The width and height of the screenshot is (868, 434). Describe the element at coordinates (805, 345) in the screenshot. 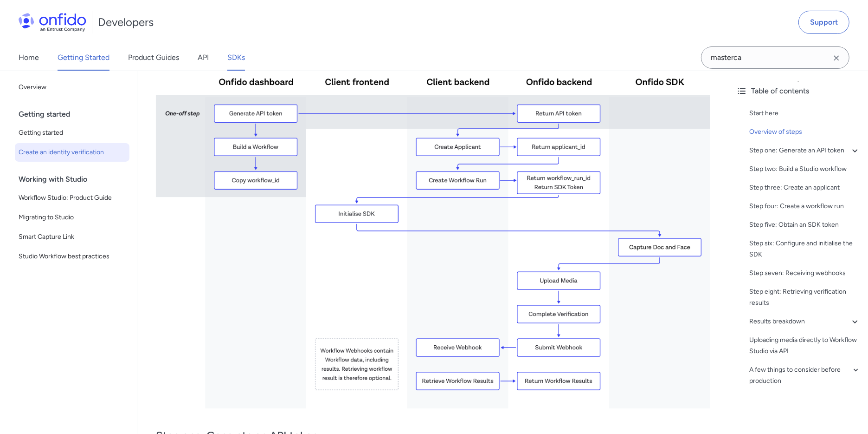

I see `div: Uploading media directly to Workflow Studio via API` at that location.